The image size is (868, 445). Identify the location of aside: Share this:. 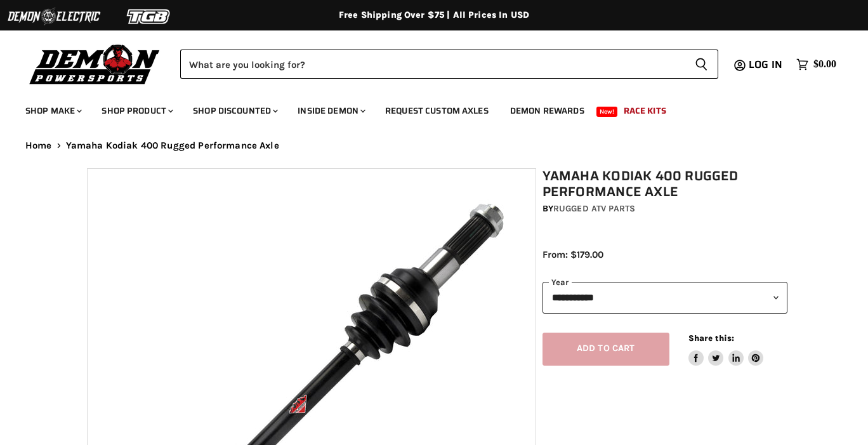
(726, 349).